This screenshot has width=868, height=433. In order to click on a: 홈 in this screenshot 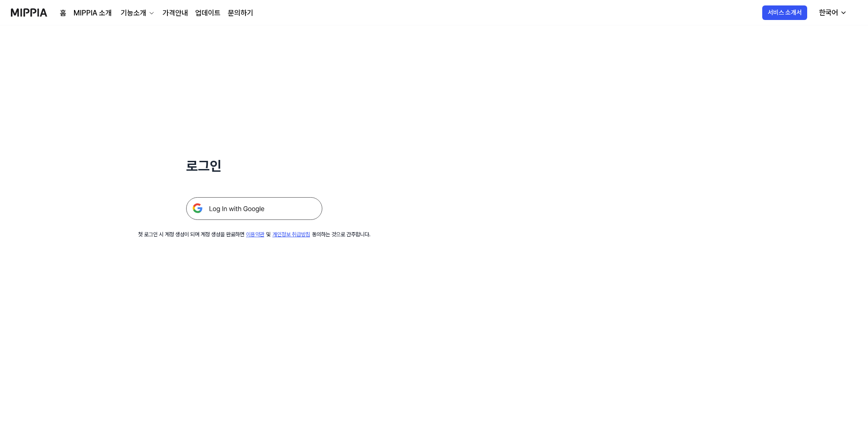, I will do `click(63, 13)`.